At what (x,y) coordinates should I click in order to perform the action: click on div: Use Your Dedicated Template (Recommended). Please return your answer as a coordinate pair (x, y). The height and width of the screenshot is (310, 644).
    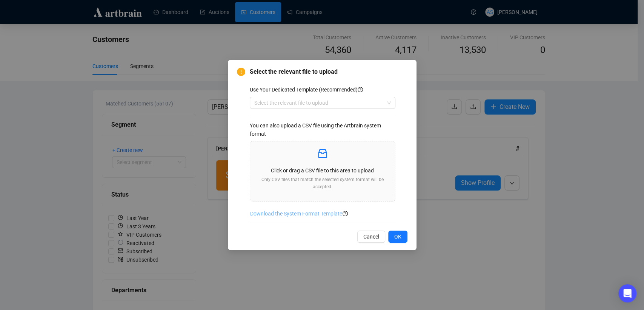
    Looking at the image, I should click on (323, 89).